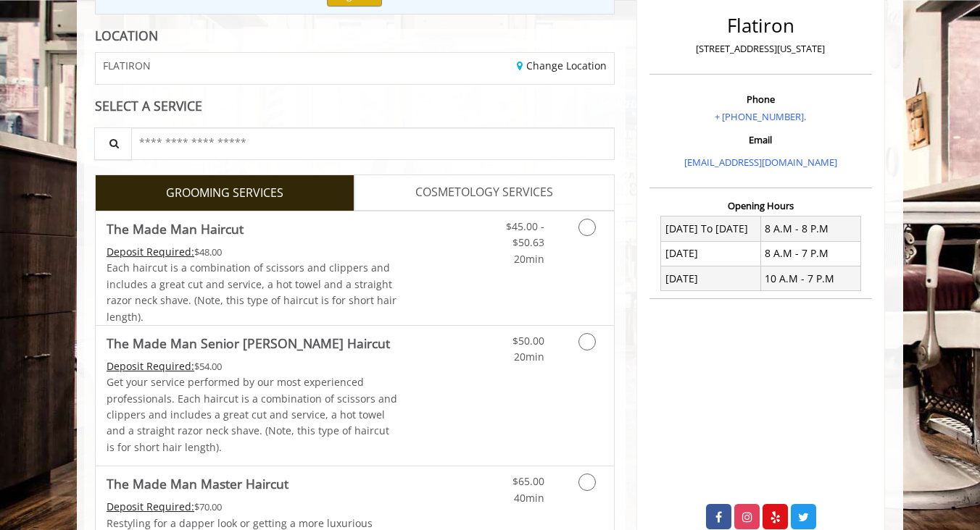  Describe the element at coordinates (529, 481) in the screenshot. I see `span: $65.00` at that location.